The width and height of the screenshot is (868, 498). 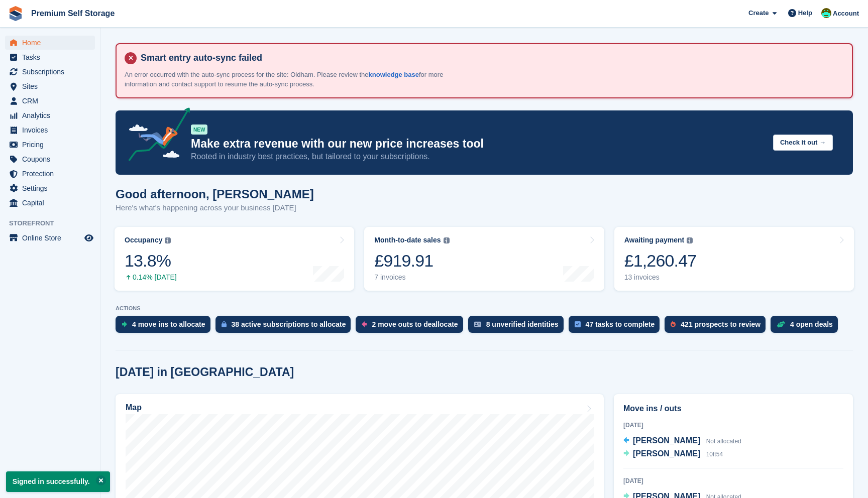 I want to click on h2: Map, so click(x=133, y=408).